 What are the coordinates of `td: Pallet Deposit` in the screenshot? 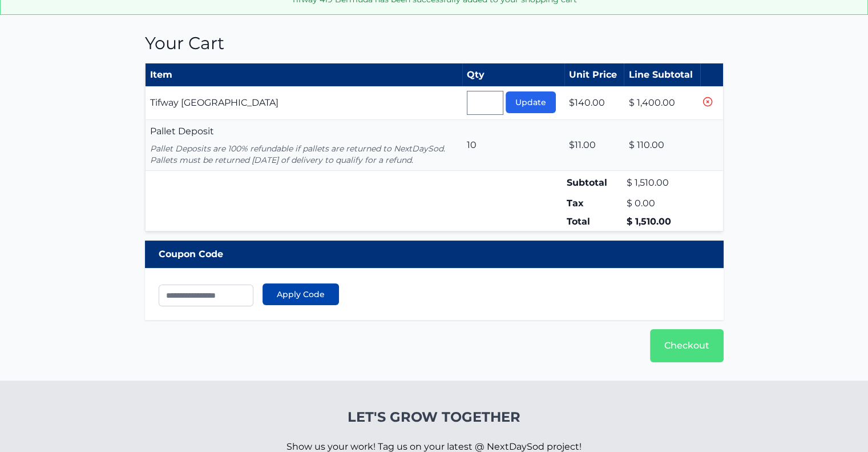 It's located at (304, 145).